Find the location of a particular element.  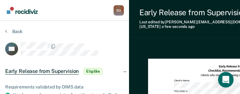

div: Requirements validated by OIMS data is located at coordinates (65, 87).